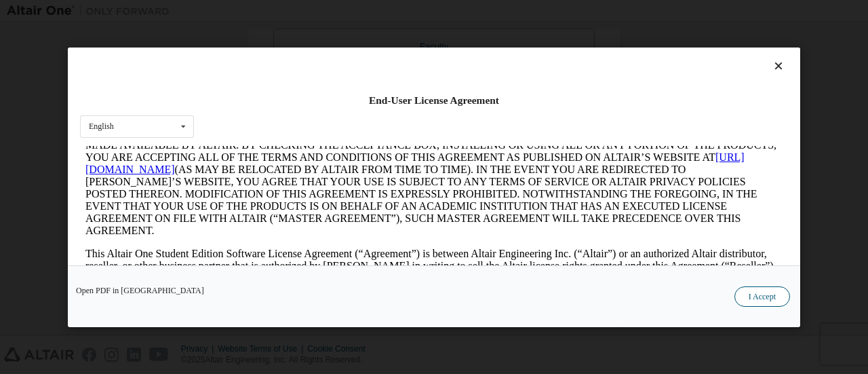  What do you see at coordinates (434, 101) in the screenshot?
I see `div: End-User License Agreement` at bounding box center [434, 101].